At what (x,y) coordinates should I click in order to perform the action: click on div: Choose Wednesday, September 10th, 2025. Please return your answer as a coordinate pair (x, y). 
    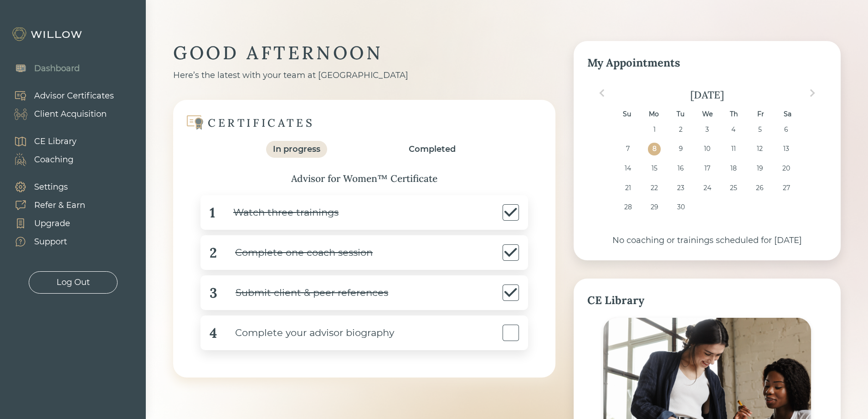
    Looking at the image, I should click on (707, 149).